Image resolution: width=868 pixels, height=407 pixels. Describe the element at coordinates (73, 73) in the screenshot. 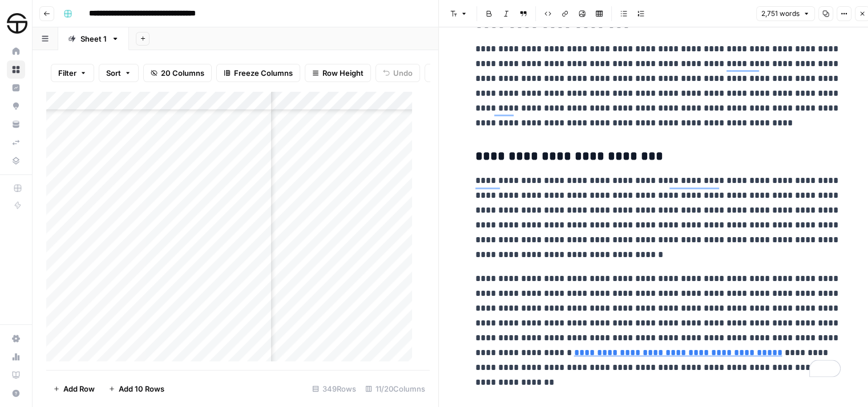

I see `button: Filter` at that location.